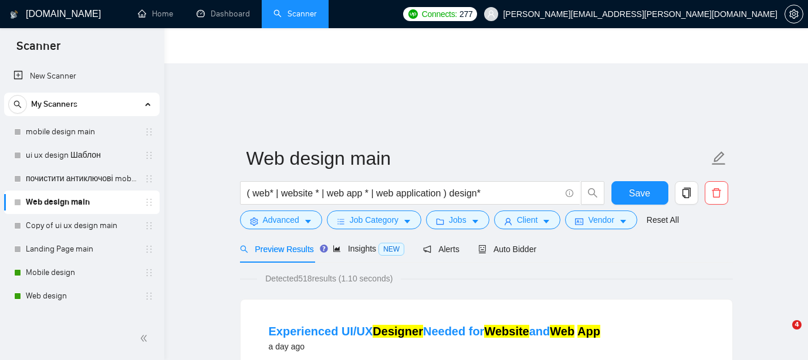 Image resolution: width=808 pixels, height=360 pixels. I want to click on span: idcard, so click(579, 221).